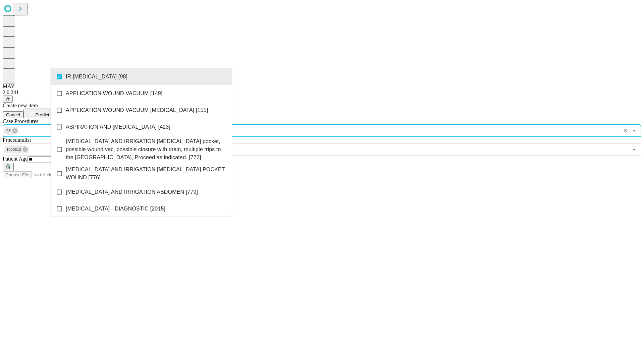  What do you see at coordinates (21, 121) in the screenshot?
I see `span: Scheduled Procedure` at bounding box center [21, 121].